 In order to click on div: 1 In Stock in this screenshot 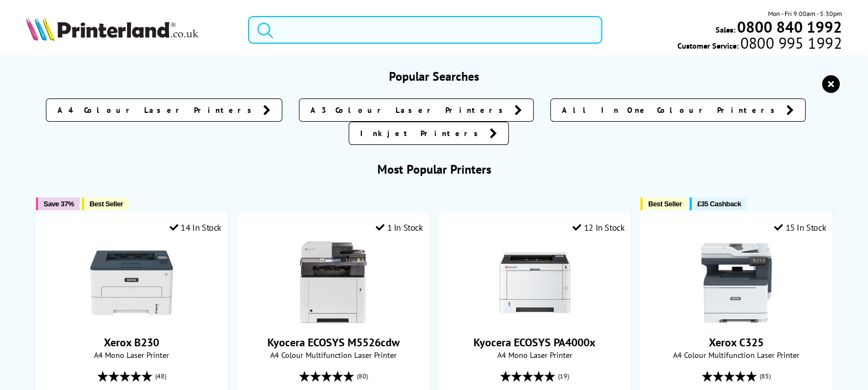, I will do `click(400, 227)`.